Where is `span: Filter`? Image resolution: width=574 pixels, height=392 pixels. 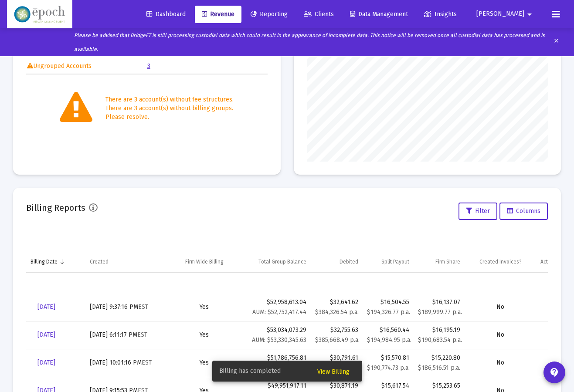
span: Filter is located at coordinates (478, 211).